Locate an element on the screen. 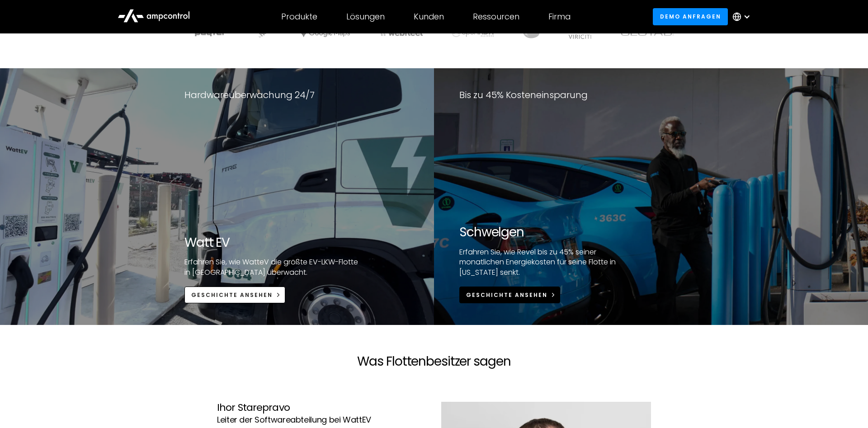 The height and width of the screenshot is (428, 868). h2: Watt EV is located at coordinates (274, 242).